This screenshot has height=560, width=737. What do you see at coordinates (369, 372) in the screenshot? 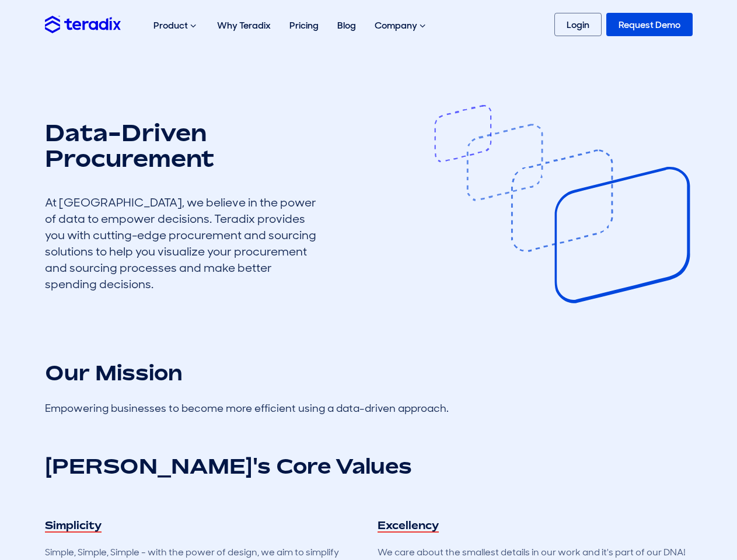
I see `h2: Our Mission` at bounding box center [369, 372].